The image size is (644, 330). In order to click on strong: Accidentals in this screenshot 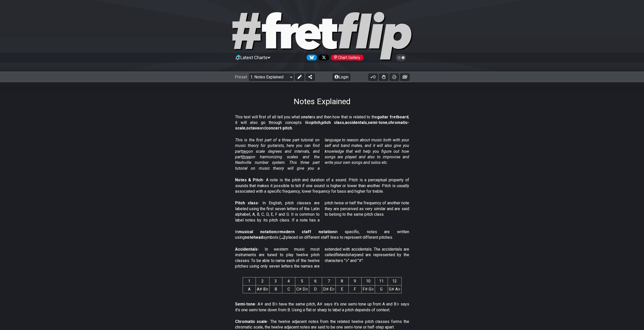, I will do `click(246, 249)`.